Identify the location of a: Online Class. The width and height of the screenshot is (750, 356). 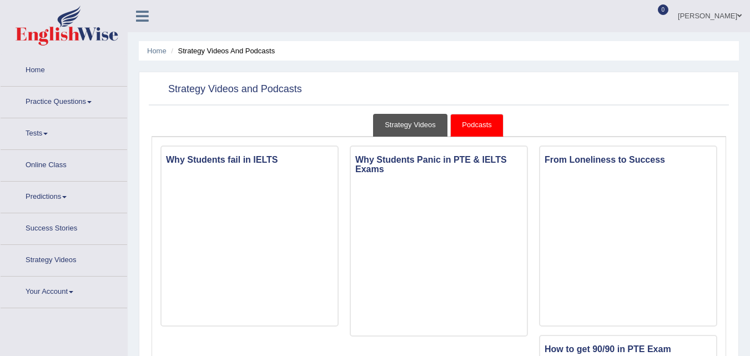
(64, 164).